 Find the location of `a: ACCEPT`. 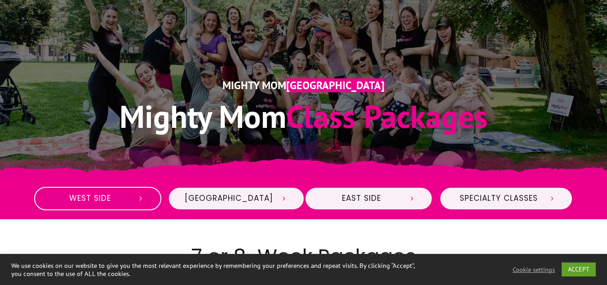

a: ACCEPT is located at coordinates (579, 269).